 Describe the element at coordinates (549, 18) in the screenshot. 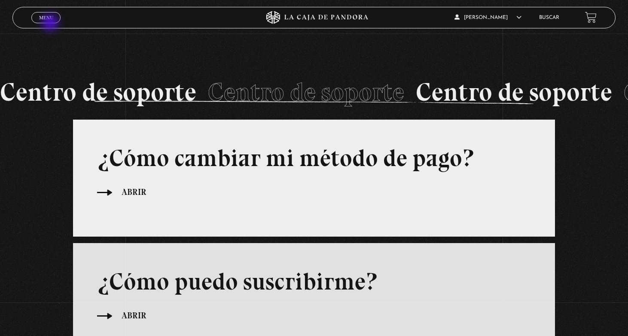

I see `a: Buscar` at that location.